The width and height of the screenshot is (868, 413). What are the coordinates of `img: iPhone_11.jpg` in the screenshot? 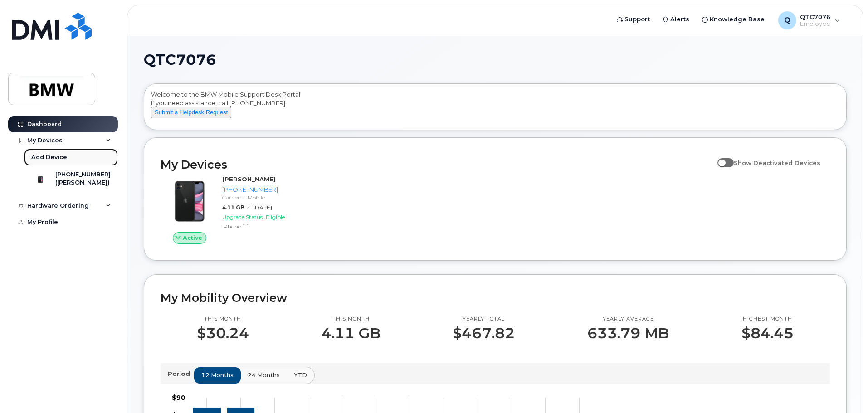 It's located at (190, 201).